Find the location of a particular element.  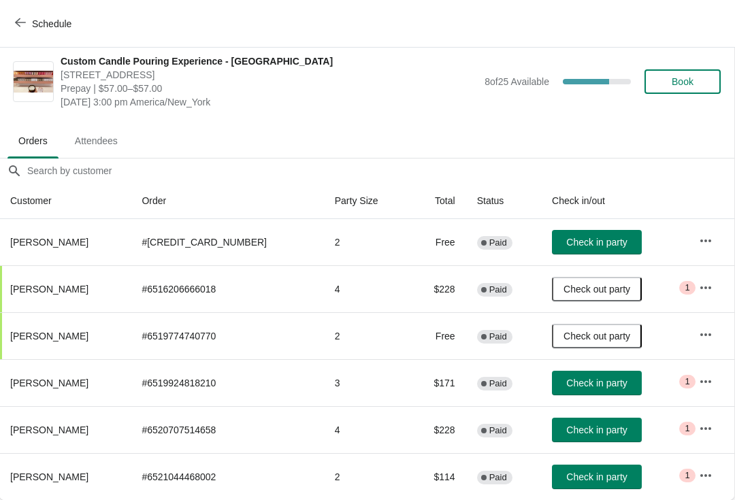

button: Schedule is located at coordinates (44, 24).